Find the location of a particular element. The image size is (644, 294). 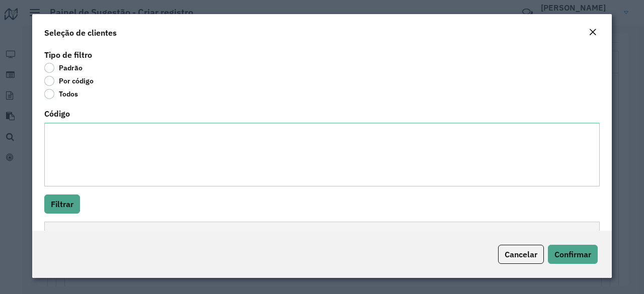

label: Código is located at coordinates (57, 113).